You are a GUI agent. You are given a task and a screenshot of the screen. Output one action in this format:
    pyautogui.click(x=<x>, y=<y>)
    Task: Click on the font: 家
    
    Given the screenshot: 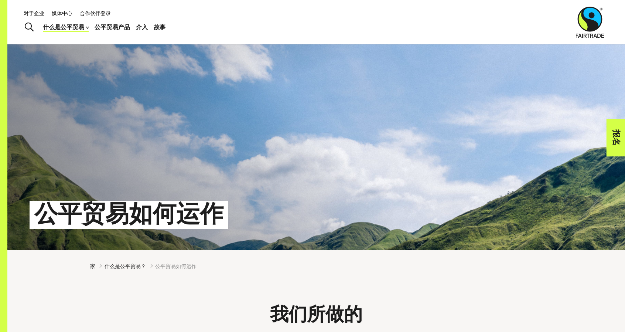 What is the action you would take?
    pyautogui.click(x=93, y=266)
    